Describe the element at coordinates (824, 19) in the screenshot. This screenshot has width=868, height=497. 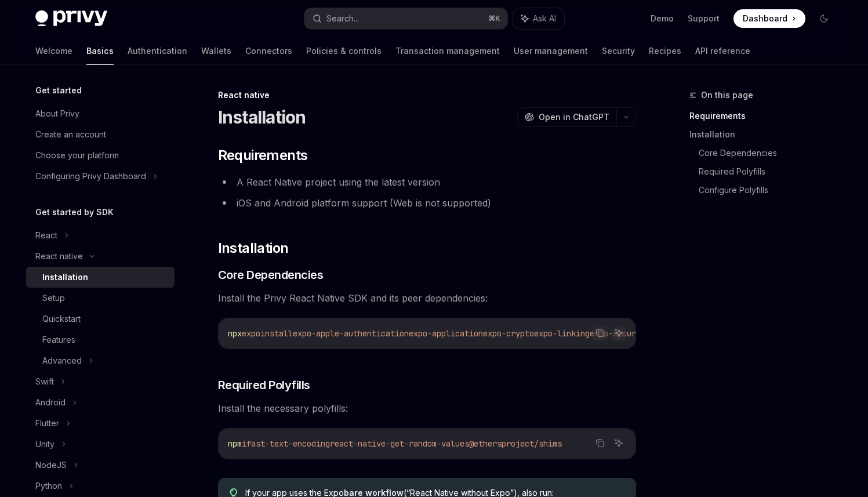
I see `button: Toggle dark mode` at that location.